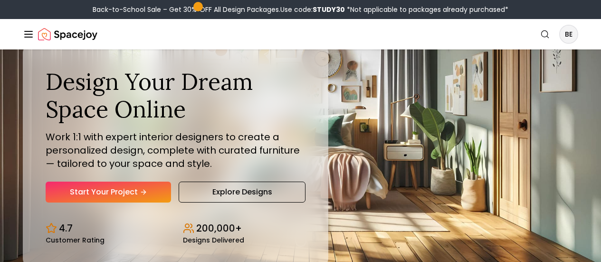  Describe the element at coordinates (108, 192) in the screenshot. I see `a: Start Your Project` at that location.